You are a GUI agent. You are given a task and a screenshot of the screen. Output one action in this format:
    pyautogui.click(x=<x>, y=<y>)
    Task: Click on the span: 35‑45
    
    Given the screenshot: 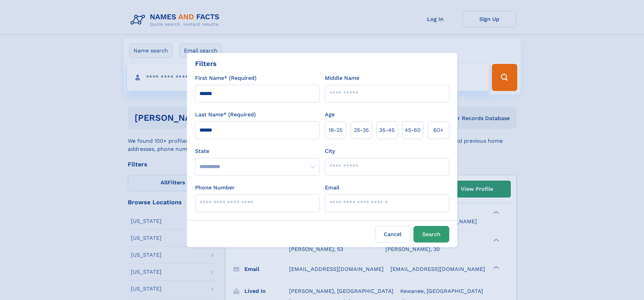 What is the action you would take?
    pyautogui.click(x=387, y=130)
    